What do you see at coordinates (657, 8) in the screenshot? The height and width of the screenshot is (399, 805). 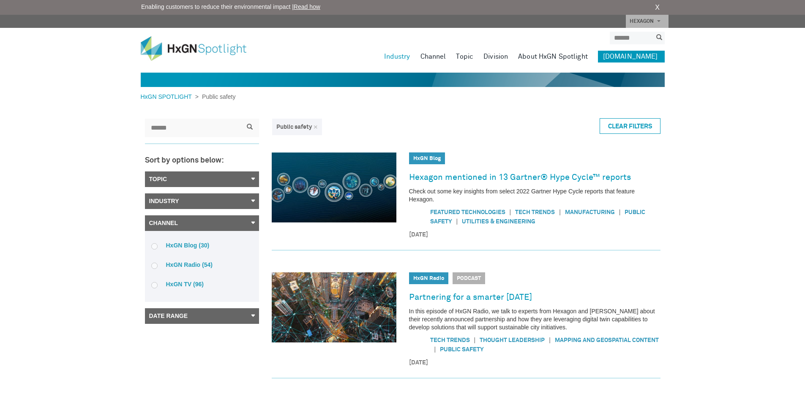 I see `a: X` at bounding box center [657, 8].